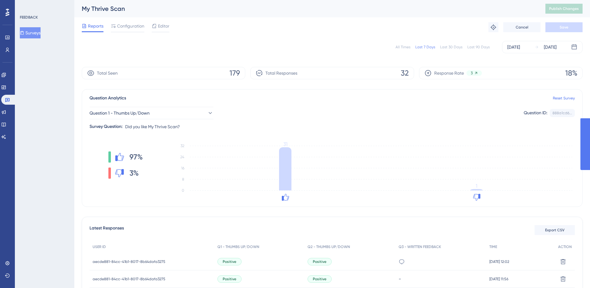  Describe the element at coordinates (134, 173) in the screenshot. I see `span: 3%` at that location.